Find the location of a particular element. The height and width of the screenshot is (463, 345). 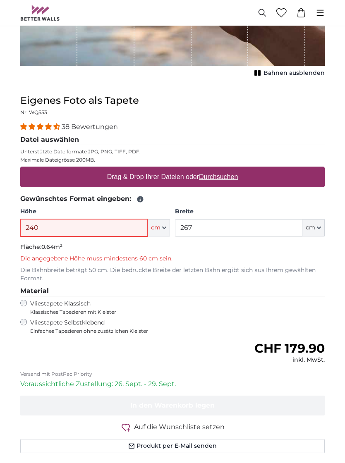

button: Auf die Wunschliste setzen is located at coordinates (172, 427).